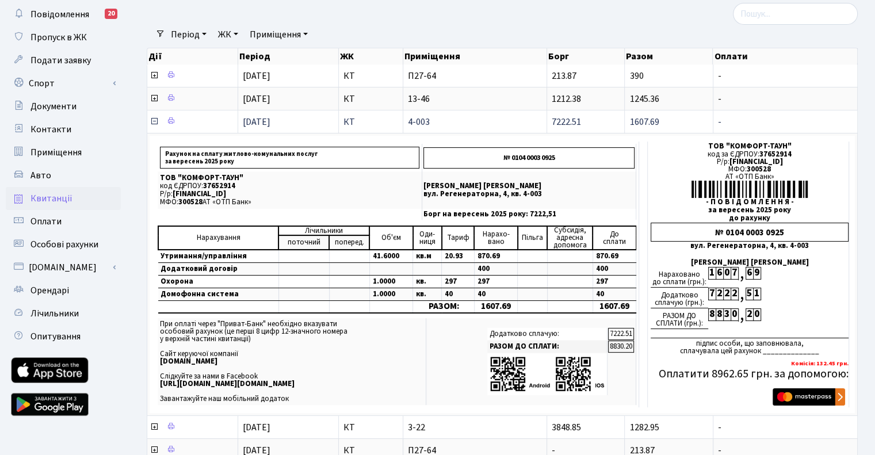  What do you see at coordinates (189, 35) in the screenshot?
I see `a: Період` at bounding box center [189, 35].